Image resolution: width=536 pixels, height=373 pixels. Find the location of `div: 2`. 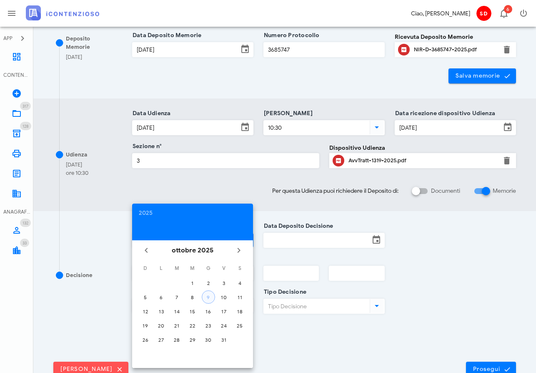

div: 2 is located at coordinates (208, 283).